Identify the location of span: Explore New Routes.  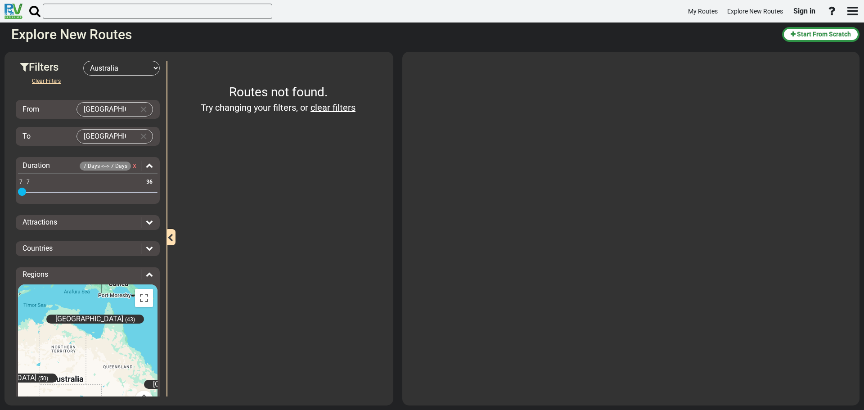
(755, 11).